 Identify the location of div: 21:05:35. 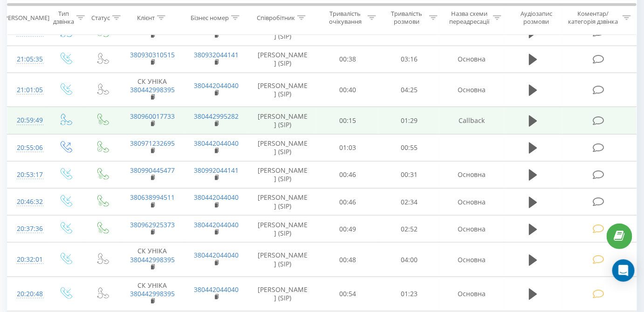
(27, 59).